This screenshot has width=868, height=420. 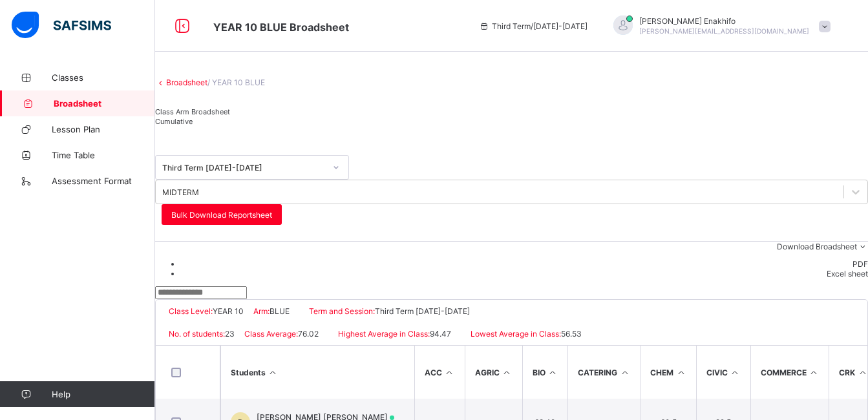 I want to click on span: Assessment Format, so click(x=103, y=181).